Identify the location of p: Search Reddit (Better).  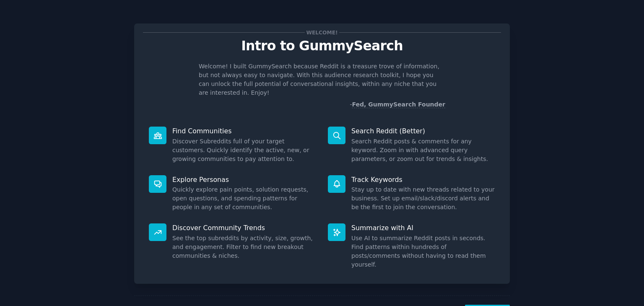
(423, 131).